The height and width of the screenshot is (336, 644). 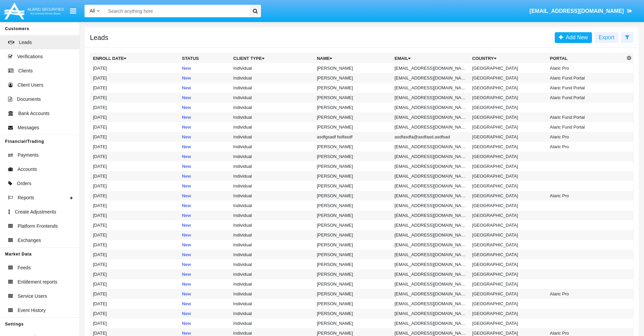 What do you see at coordinates (25, 198) in the screenshot?
I see `span: Reports` at bounding box center [25, 198].